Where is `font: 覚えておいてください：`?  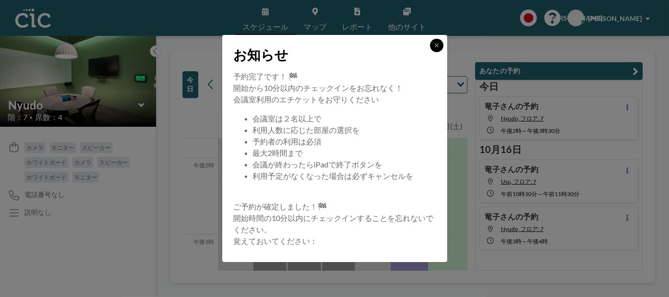
font: 覚えておいてください： is located at coordinates (276, 241).